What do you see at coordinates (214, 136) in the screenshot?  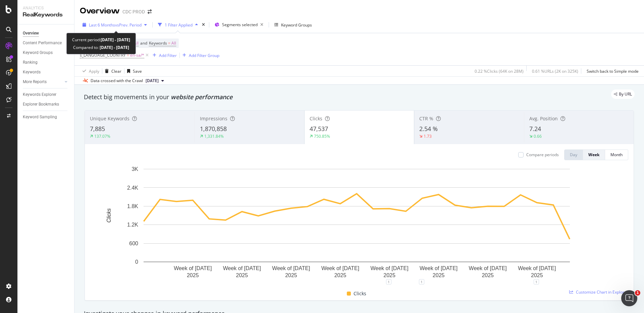 I see `div: 1,331.84%` at bounding box center [214, 136].